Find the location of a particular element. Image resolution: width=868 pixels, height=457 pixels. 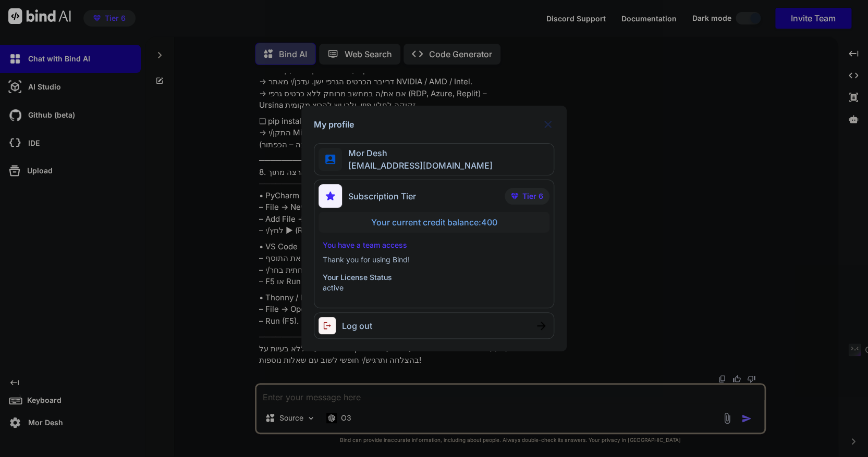

div: Your current credit balance: 400 is located at coordinates (433, 222).